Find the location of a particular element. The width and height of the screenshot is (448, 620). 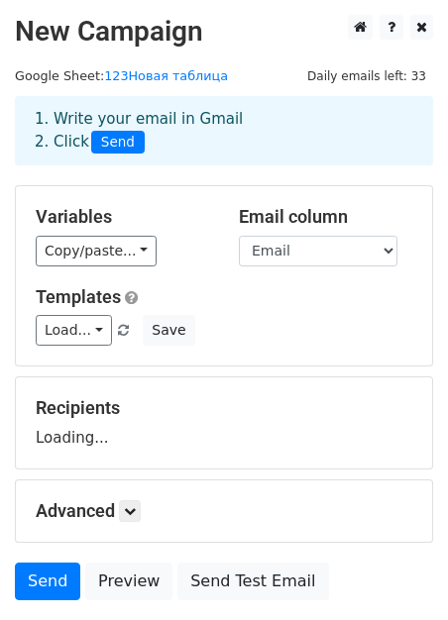

a: Templates is located at coordinates (78, 296).